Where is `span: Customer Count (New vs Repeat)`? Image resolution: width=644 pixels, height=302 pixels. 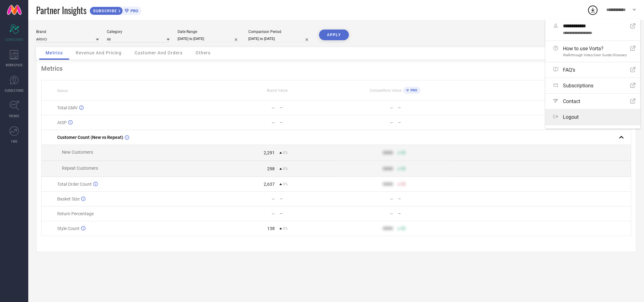 span: Customer Count (New vs Repeat) is located at coordinates (90, 137).